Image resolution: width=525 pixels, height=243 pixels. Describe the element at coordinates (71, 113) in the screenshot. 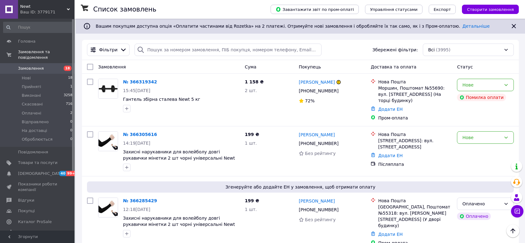

I see `span: 2` at that location.